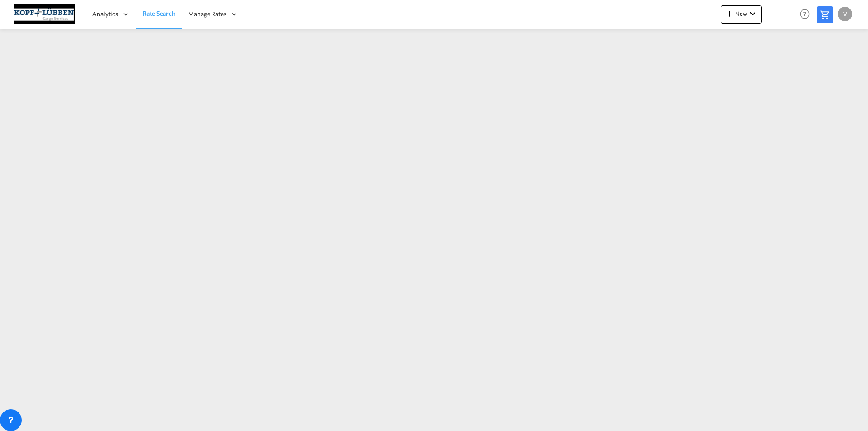 Image resolution: width=868 pixels, height=431 pixels. What do you see at coordinates (159, 13) in the screenshot?
I see `span: Rate Search` at bounding box center [159, 13].